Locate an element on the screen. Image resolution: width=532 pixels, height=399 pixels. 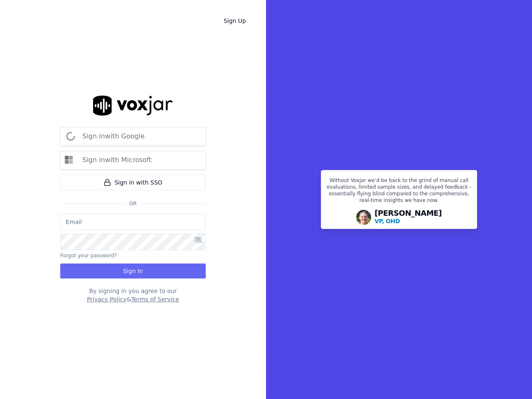
img: microsoft Sign in button is located at coordinates (69, 160).